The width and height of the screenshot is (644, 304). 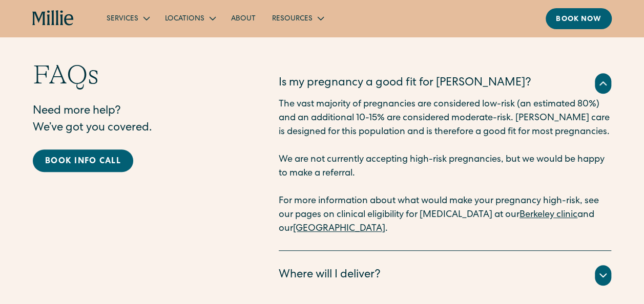 I want to click on div: Book info call, so click(x=83, y=162).